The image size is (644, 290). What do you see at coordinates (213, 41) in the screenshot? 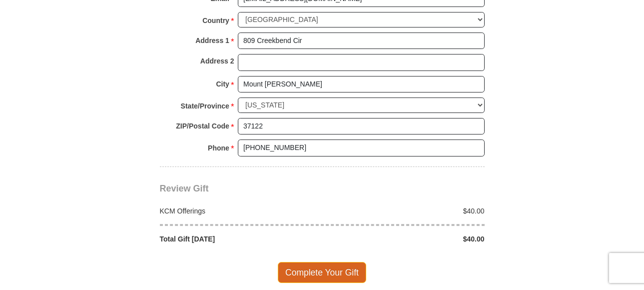
I see `strong: Address 1` at bounding box center [213, 41].